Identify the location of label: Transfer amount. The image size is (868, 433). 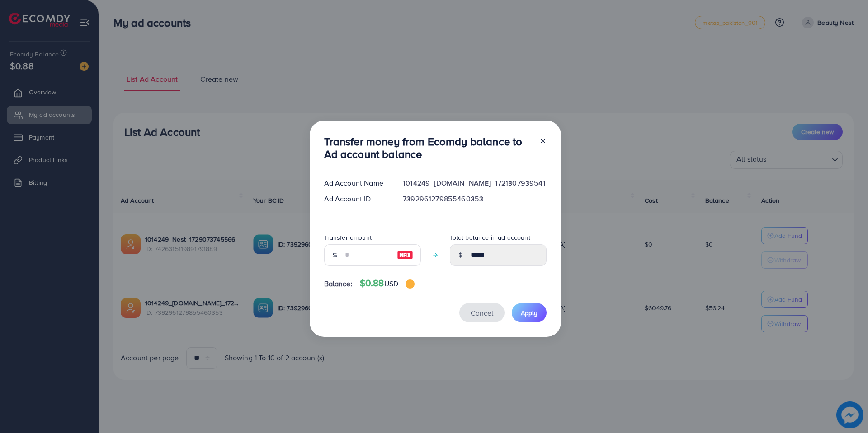
(348, 237).